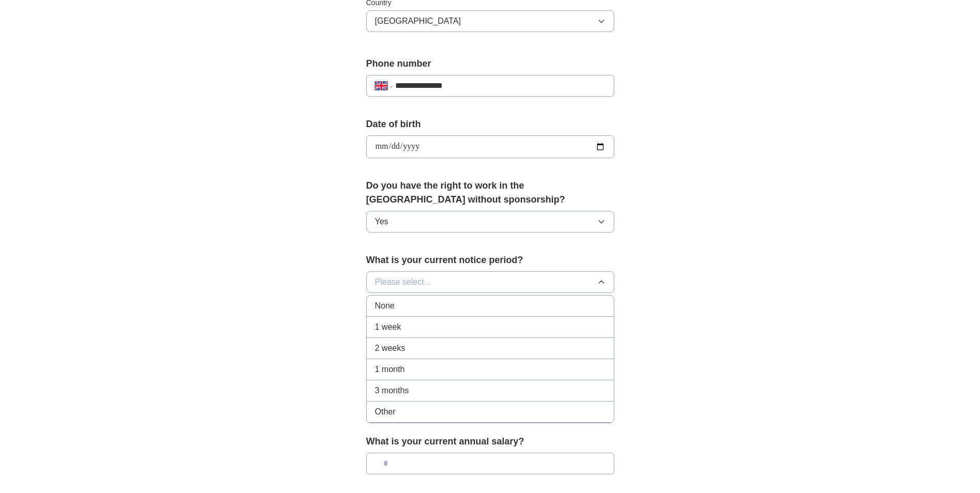  Describe the element at coordinates (490, 282) in the screenshot. I see `button: Please select...` at that location.